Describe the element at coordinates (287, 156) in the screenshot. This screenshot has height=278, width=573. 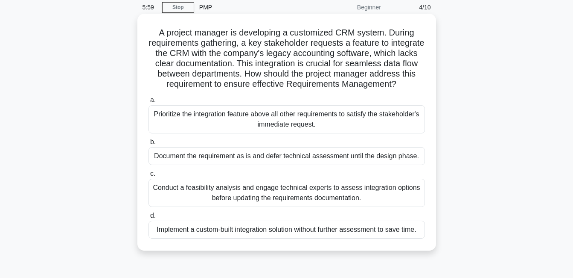
I see `div: Document the requirement as is and defer technical assessment until the design phase.` at that location.